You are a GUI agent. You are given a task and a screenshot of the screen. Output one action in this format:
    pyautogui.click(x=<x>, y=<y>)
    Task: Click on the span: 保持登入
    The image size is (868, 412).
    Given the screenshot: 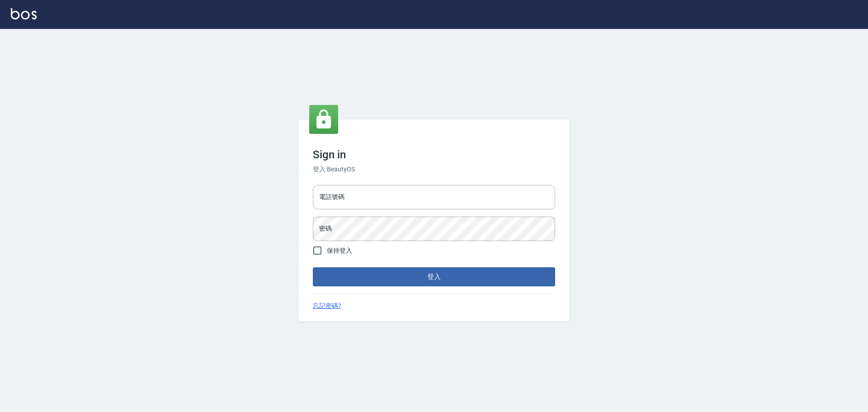 What is the action you would take?
    pyautogui.click(x=339, y=251)
    